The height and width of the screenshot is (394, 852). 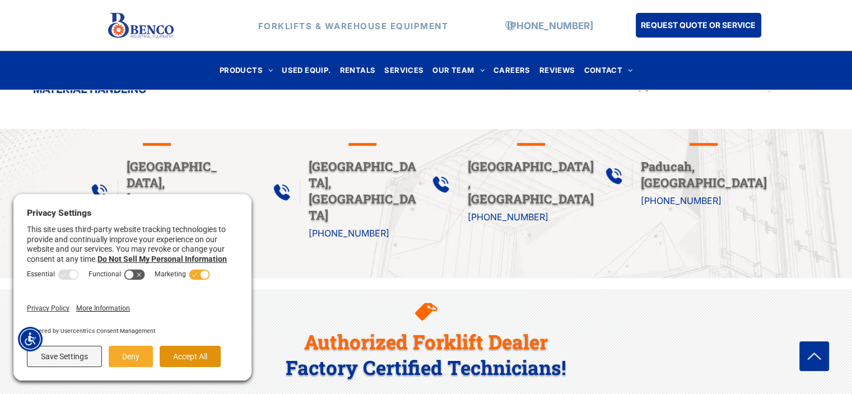 I want to click on a: SERVICES, so click(x=404, y=70).